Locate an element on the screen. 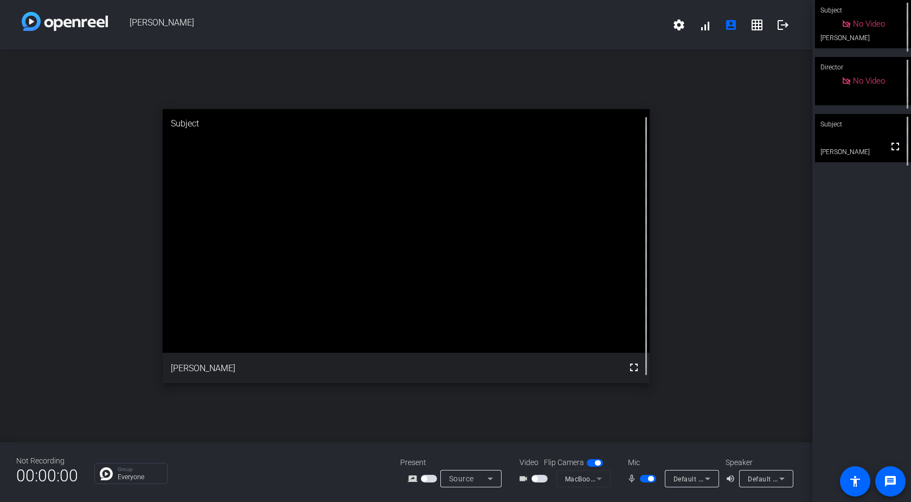 This screenshot has width=911, height=502. p: Group is located at coordinates (139, 469).